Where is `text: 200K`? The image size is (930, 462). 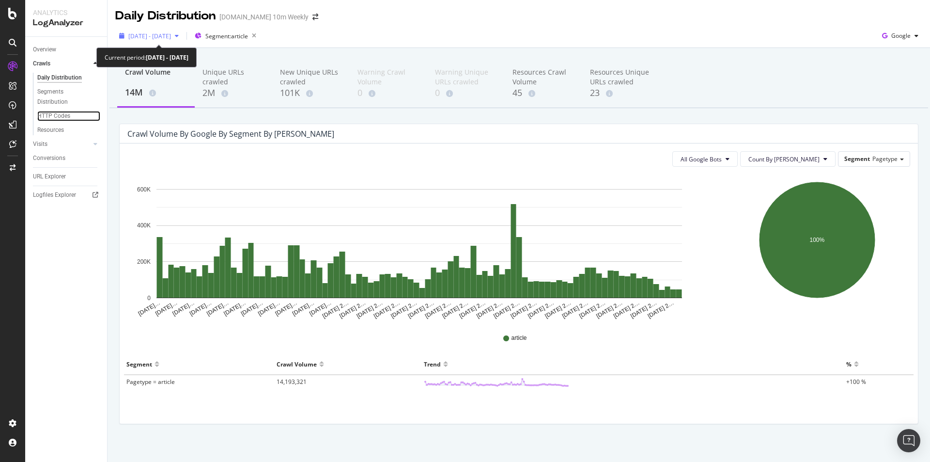
text: 200K is located at coordinates (144, 262).